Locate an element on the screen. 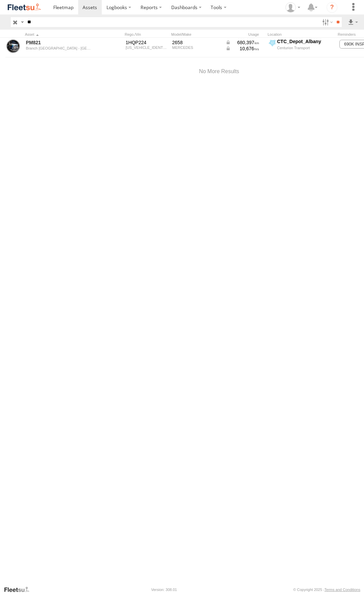 The image size is (364, 593). img: fleetsu-logo-horizontal.svg is located at coordinates (24, 7).